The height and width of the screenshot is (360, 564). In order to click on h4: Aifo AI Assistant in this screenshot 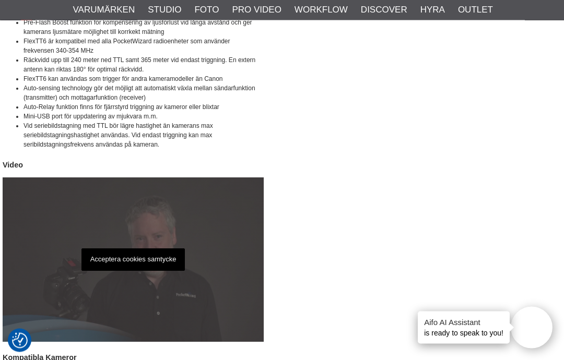, I will do `click(464, 322)`.